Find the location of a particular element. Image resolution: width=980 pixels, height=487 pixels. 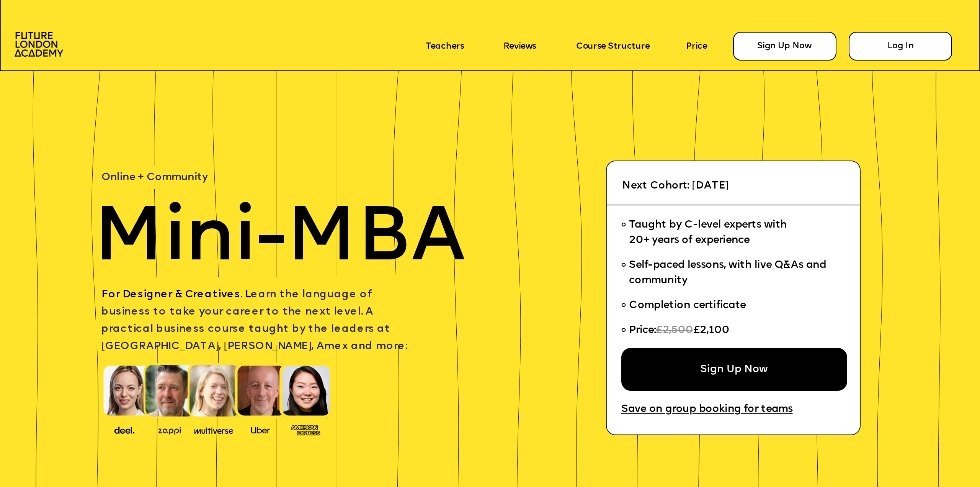

a: Course Structure is located at coordinates (613, 46).